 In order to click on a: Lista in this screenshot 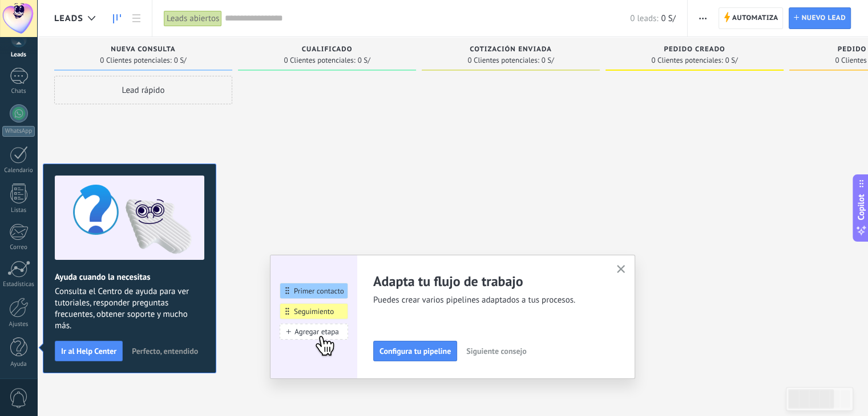, I will do `click(136, 18)`.